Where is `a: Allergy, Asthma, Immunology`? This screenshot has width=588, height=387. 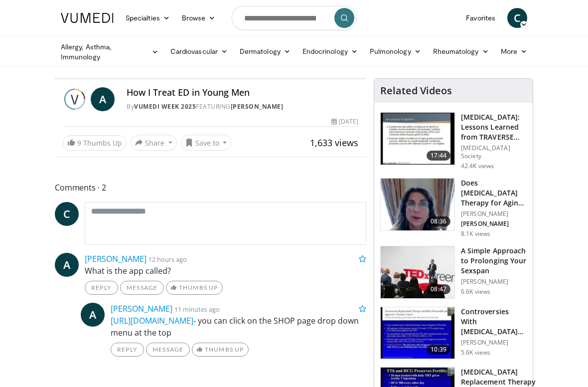 a: Allergy, Asthma, Immunology is located at coordinates (109, 52).